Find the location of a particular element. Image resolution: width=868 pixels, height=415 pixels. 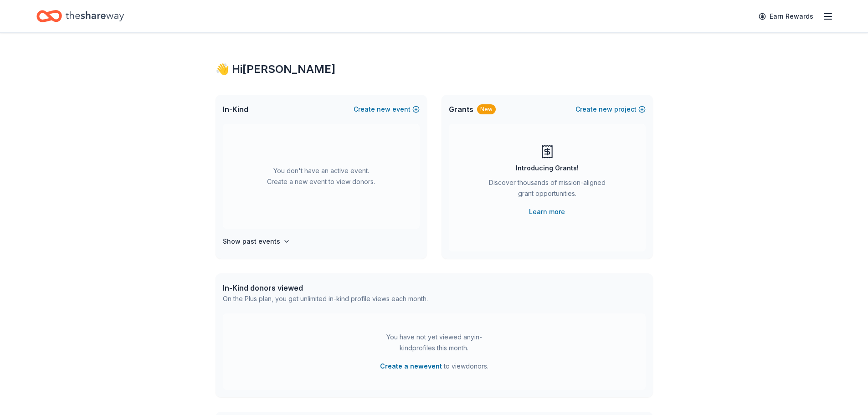

h4: Show past events is located at coordinates (252, 242).